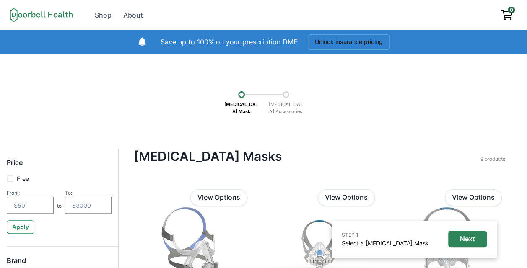 The image size is (527, 268). Describe the element at coordinates (133, 15) in the screenshot. I see `div: About` at that location.